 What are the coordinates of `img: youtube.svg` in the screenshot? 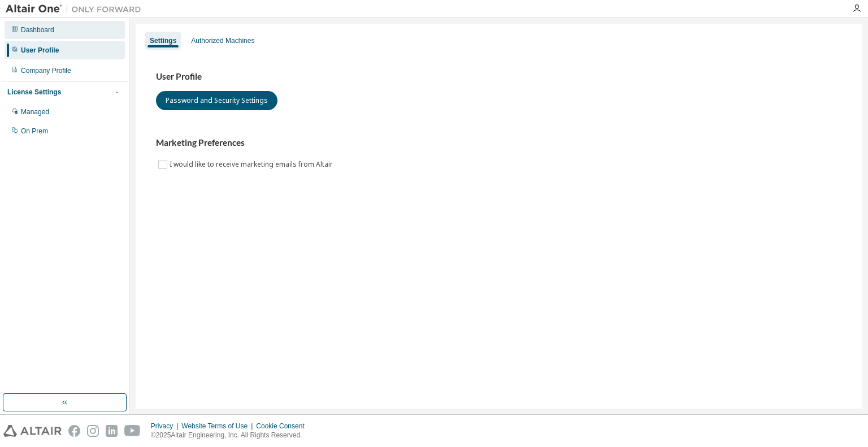 It's located at (132, 430).